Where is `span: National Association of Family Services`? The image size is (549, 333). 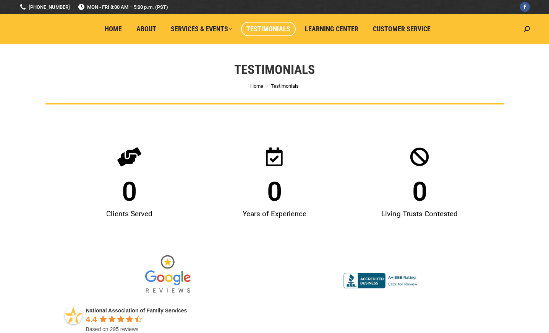 span: National Association of Family Services is located at coordinates (136, 311).